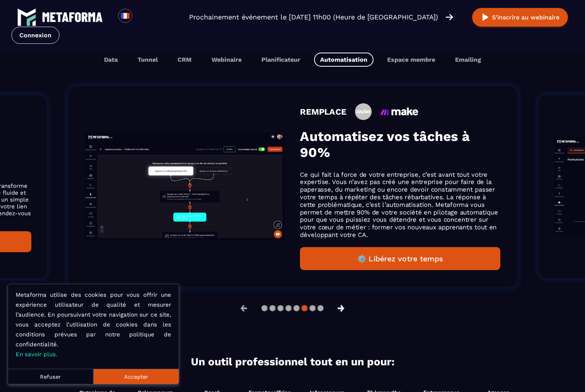 The image size is (585, 392). Describe the element at coordinates (411, 60) in the screenshot. I see `button: Espace membre` at that location.